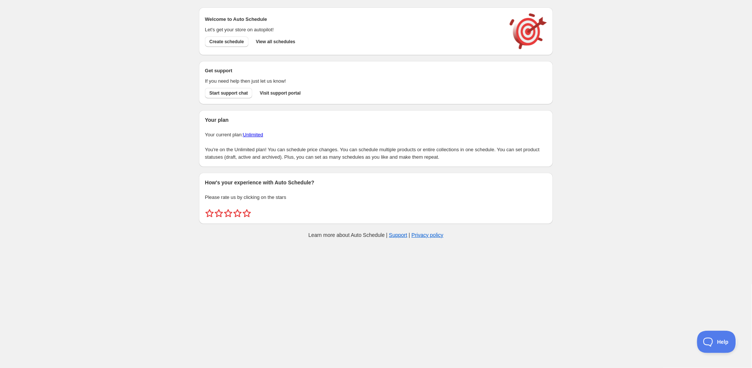  I want to click on p: Let's get your store on autopilot!, so click(354, 30).